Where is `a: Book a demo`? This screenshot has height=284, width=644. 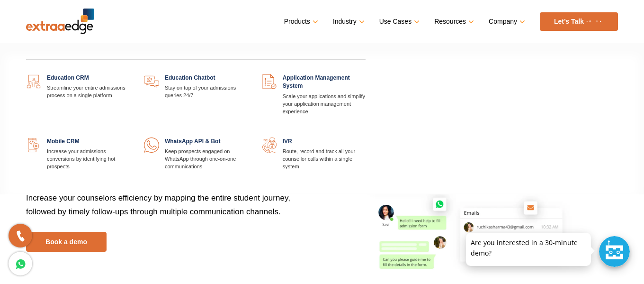 a: Book a demo is located at coordinates (66, 242).